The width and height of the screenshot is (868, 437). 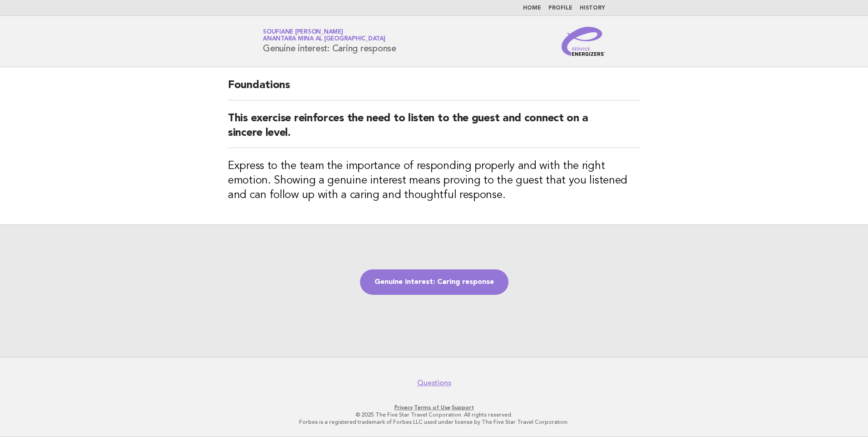 What do you see at coordinates (592, 8) in the screenshot?
I see `a: History` at bounding box center [592, 8].